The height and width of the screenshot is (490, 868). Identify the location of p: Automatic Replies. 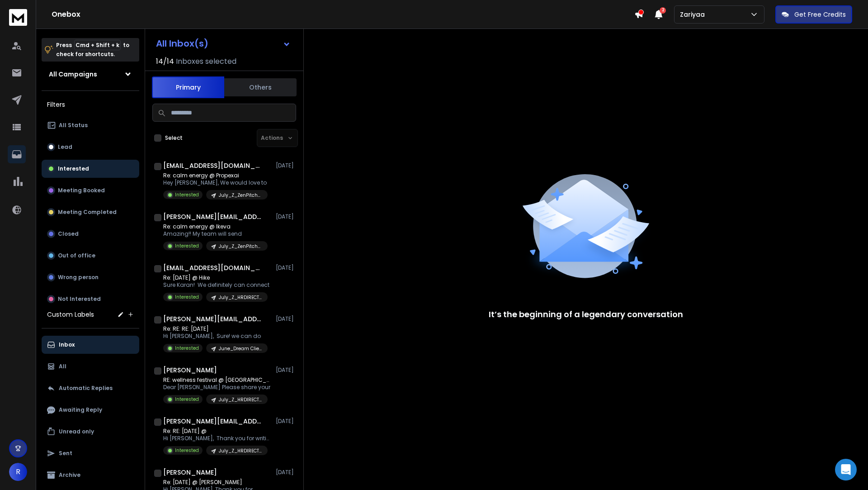
(85, 388).